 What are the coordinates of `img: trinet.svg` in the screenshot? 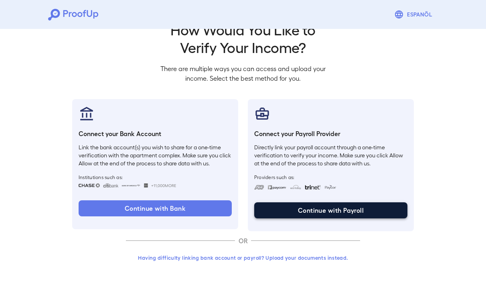 It's located at (313, 187).